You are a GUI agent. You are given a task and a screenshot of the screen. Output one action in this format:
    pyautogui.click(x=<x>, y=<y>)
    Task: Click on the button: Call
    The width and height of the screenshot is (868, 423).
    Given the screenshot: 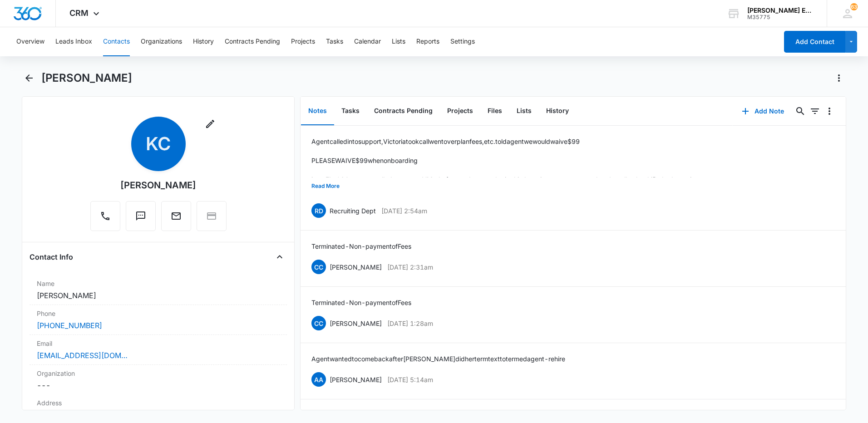 What is the action you would take?
    pyautogui.click(x=105, y=216)
    